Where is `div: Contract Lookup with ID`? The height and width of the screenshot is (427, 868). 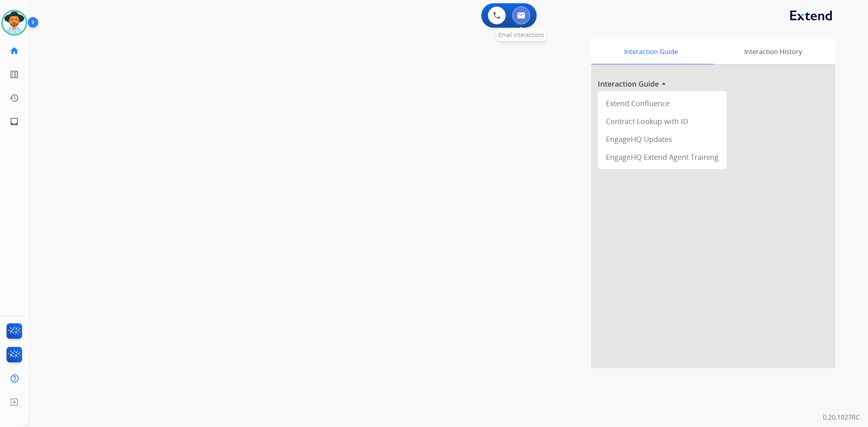 div: Contract Lookup with ID is located at coordinates (662, 121).